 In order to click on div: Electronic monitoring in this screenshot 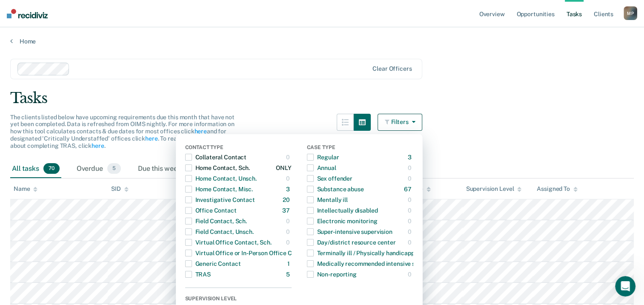, I will do `click(342, 221)`.